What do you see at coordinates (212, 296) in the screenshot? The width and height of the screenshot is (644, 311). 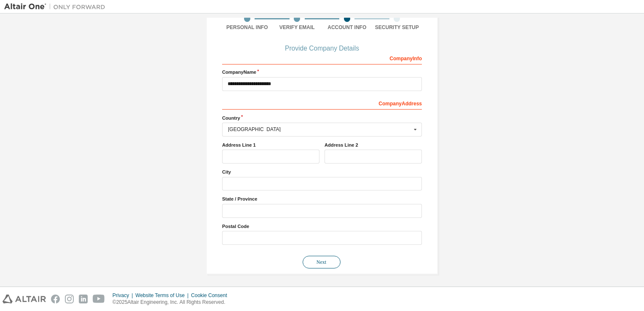 I see `div: Cookie Consent` at bounding box center [212, 296].